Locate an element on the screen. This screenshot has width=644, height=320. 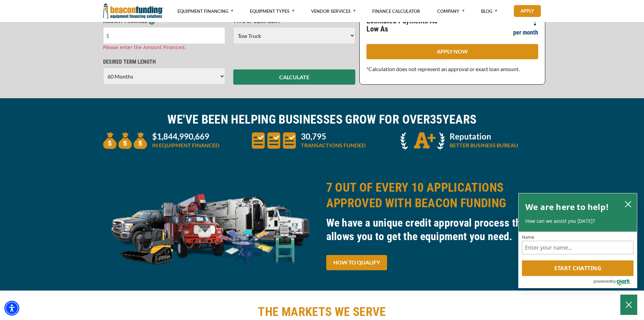
button: Close Chatbox is located at coordinates (629, 305).